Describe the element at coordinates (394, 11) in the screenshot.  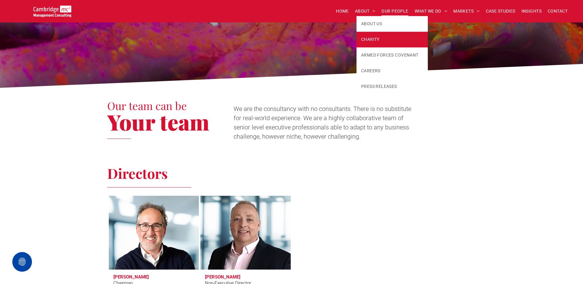
I see `a: OUR PEOPLE` at that location.